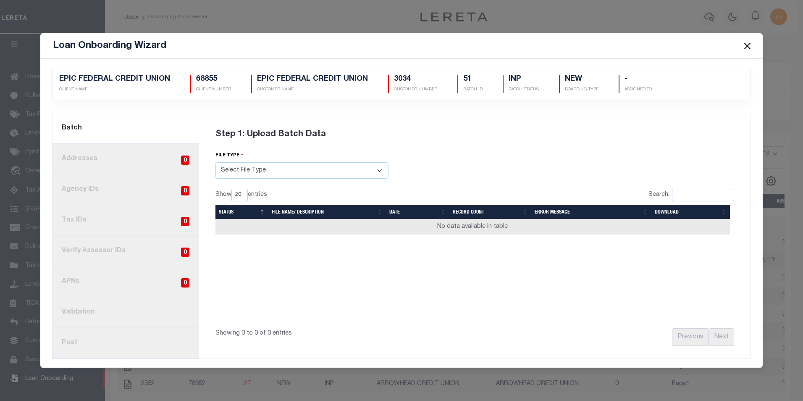  What do you see at coordinates (110, 46) in the screenshot?
I see `h5: Loan Onboarding Wizard` at bounding box center [110, 46].